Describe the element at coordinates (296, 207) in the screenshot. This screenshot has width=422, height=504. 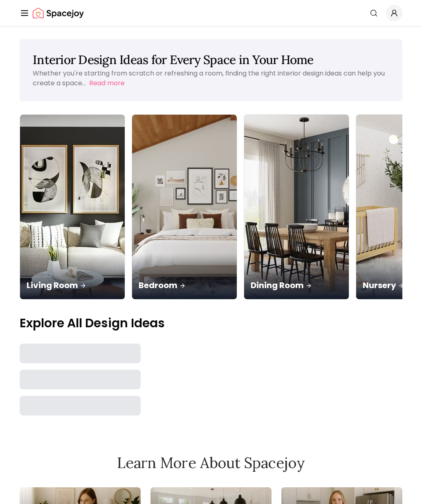
I see `img: Dining Room` at that location.